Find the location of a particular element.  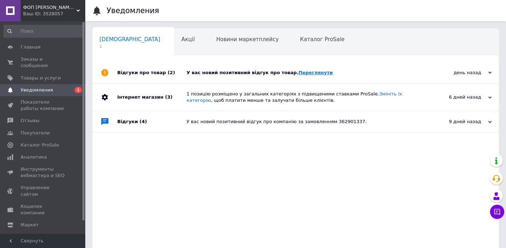

div: У вас новий позитивний відгук про компанію за замовленням 362901337. is located at coordinates (303, 122).